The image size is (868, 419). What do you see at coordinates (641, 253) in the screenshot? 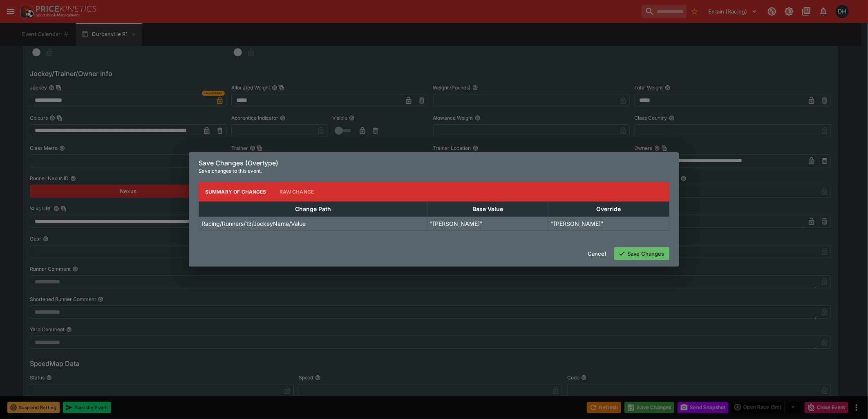
I see `button: Save Changes` at bounding box center [641, 253].